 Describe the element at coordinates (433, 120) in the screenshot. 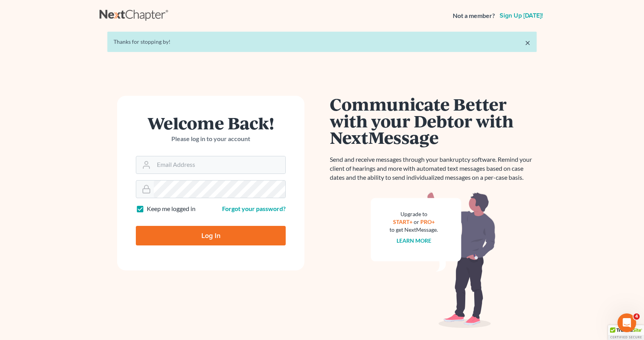

I see `h1: Communicate Better with your Debtor with NextMessage` at that location.